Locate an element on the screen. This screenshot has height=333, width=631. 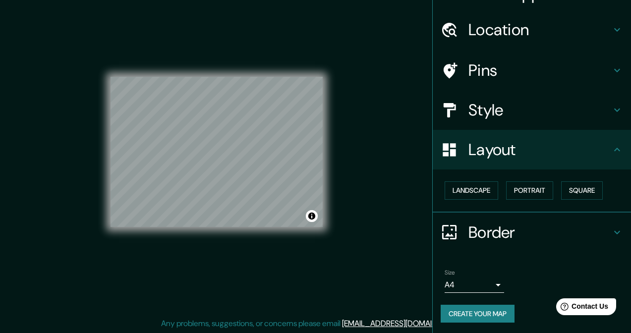
label: Size is located at coordinates (450, 272).